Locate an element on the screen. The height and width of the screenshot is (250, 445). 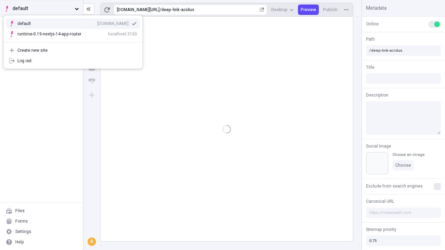
button: Publish is located at coordinates (330, 10).